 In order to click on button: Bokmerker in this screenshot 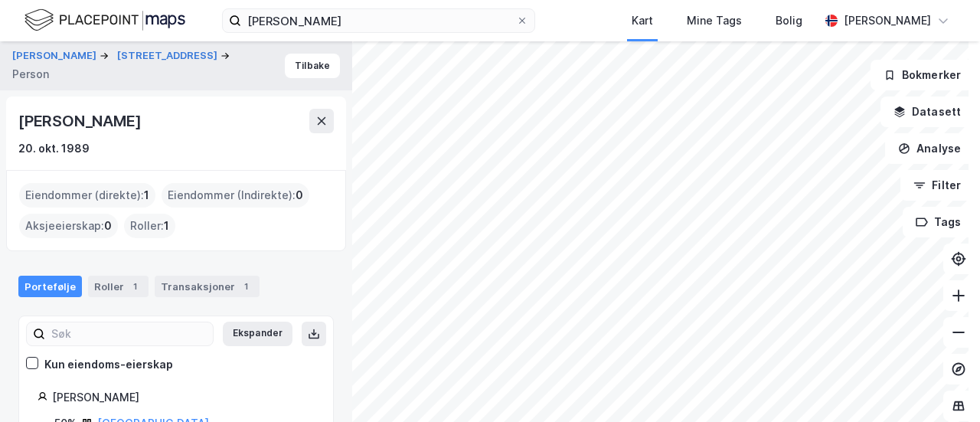, I will do `click(922, 75)`.